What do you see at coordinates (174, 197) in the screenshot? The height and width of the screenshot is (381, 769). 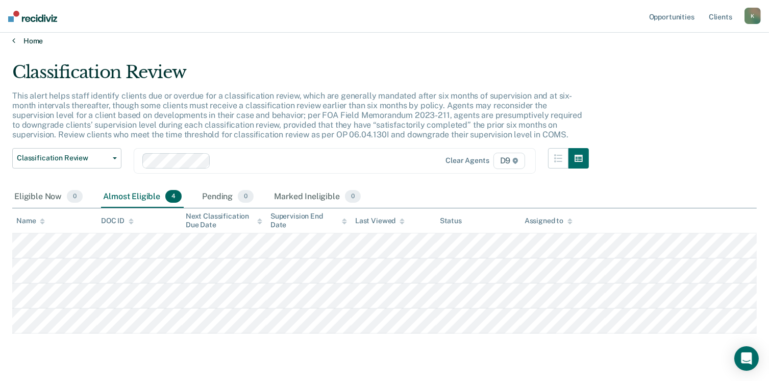 I see `span: 4` at bounding box center [174, 197].